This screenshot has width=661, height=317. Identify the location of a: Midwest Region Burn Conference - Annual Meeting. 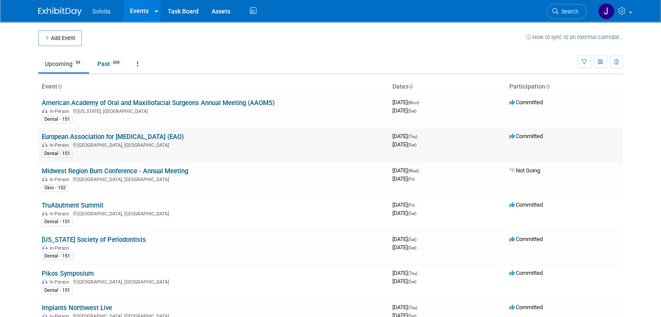
(115, 171).